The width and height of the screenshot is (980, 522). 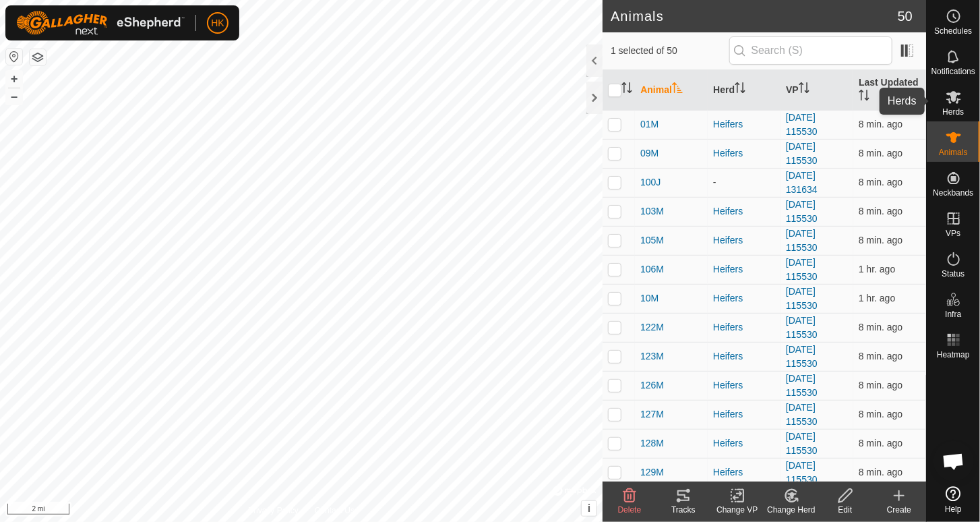 I want to click on span: Aug 30, 2025, 10:33 AM, so click(x=880, y=472).